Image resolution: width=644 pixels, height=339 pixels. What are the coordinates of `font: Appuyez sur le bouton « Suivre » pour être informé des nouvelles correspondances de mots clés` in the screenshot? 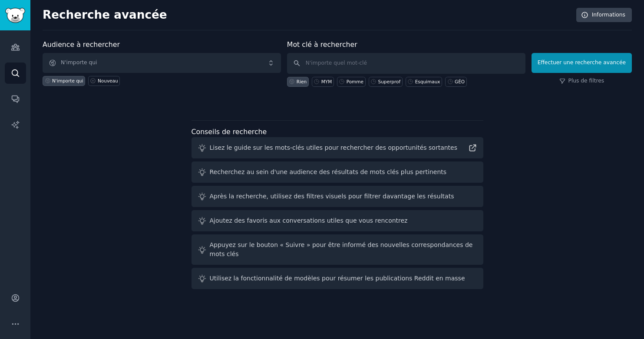 It's located at (341, 249).